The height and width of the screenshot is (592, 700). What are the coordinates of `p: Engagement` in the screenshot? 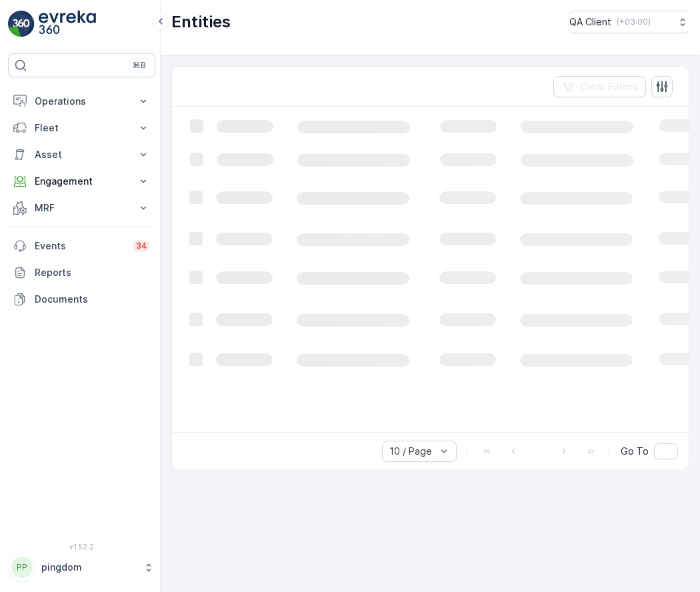 It's located at (81, 181).